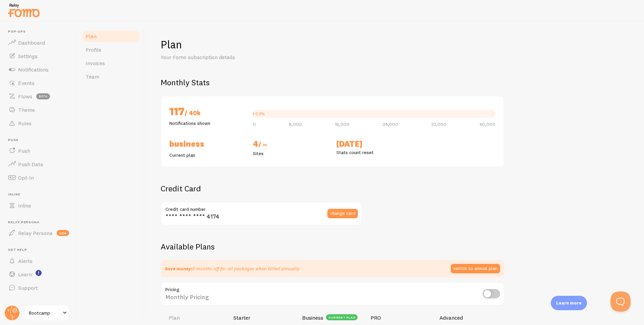  I want to click on a: Alerts, so click(38, 261).